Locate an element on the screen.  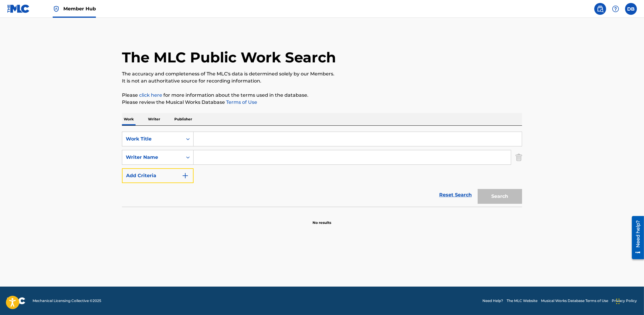
p: Writer is located at coordinates (154, 119).